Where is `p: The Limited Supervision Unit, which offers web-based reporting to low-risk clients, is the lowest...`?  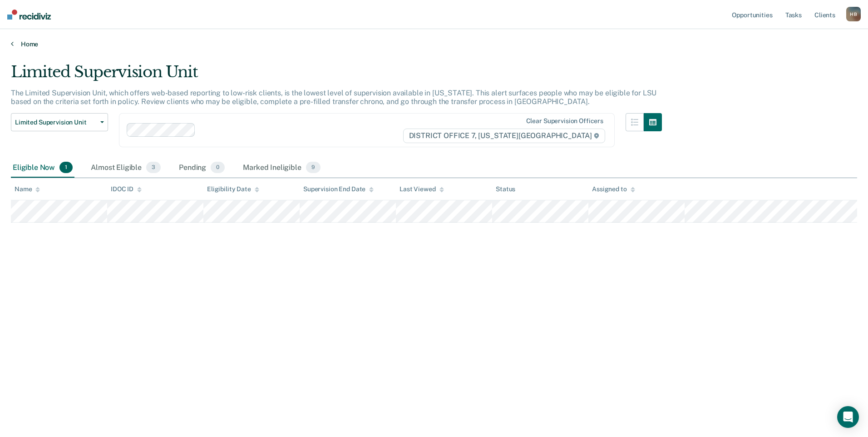 p: The Limited Supervision Unit, which offers web-based reporting to low-risk clients, is the lowest... is located at coordinates (334, 97).